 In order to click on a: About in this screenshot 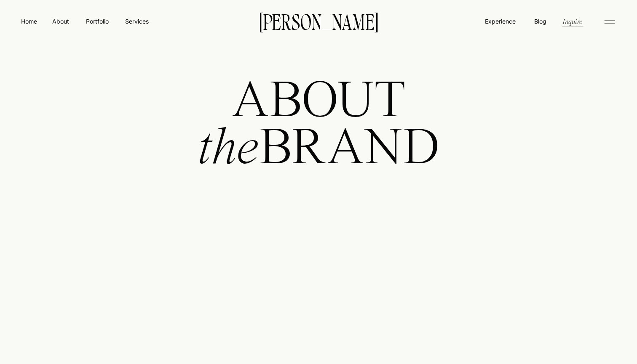, I will do `click(60, 21)`.